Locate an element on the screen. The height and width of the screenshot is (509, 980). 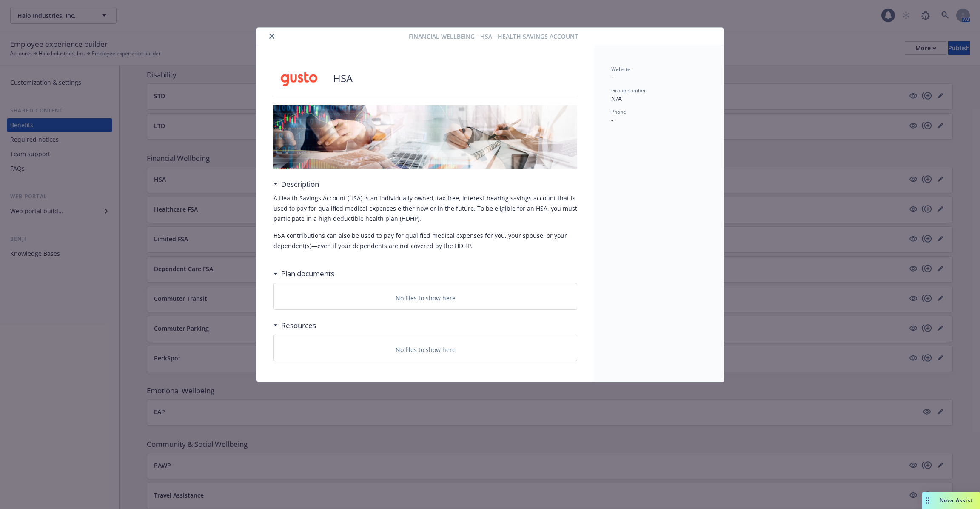
span: Group number is located at coordinates (628, 90).